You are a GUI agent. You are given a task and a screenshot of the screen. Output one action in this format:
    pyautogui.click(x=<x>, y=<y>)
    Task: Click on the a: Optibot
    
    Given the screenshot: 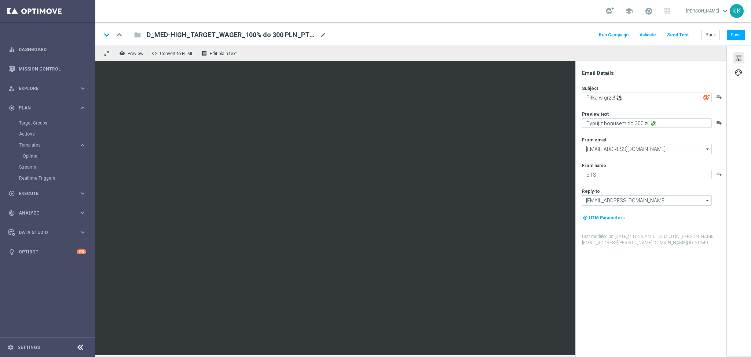 What is the action you would take?
    pyautogui.click(x=48, y=251)
    